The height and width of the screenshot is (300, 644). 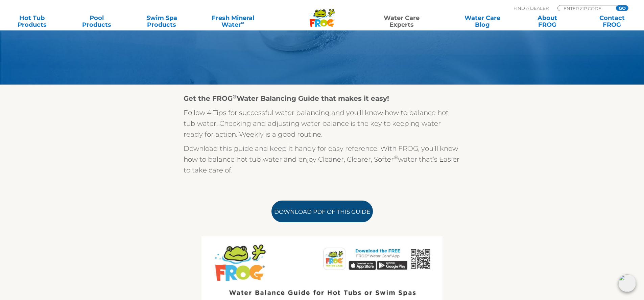 What do you see at coordinates (482, 22) in the screenshot?
I see `a: Water CareBlog` at bounding box center [482, 22].